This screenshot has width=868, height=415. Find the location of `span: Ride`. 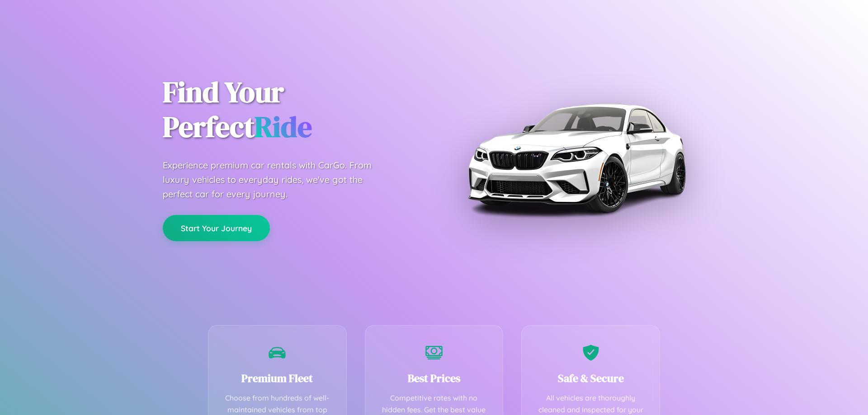

span: Ride is located at coordinates (283, 126).